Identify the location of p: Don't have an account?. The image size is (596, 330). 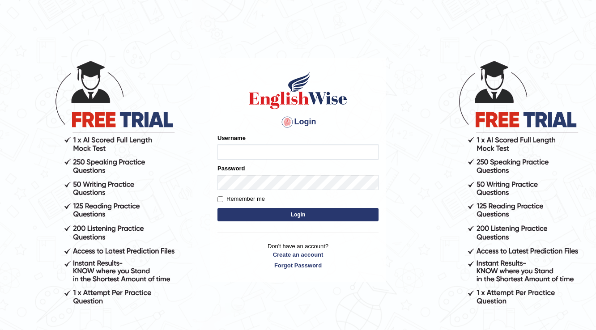
(298, 256).